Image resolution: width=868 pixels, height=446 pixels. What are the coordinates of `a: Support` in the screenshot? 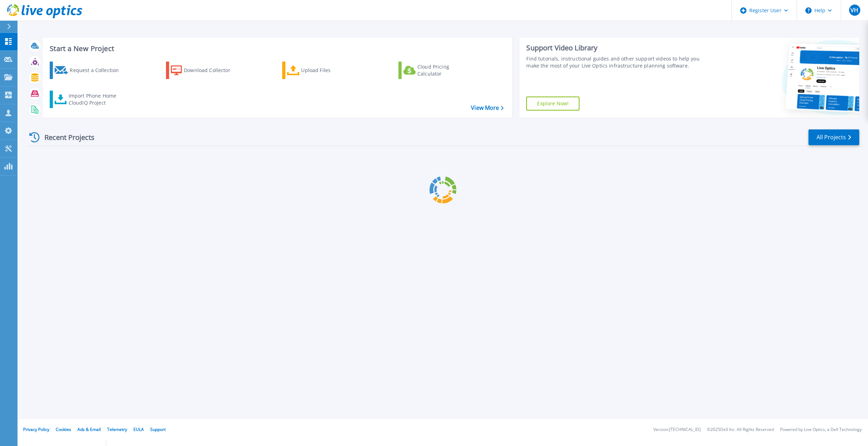 It's located at (158, 430).